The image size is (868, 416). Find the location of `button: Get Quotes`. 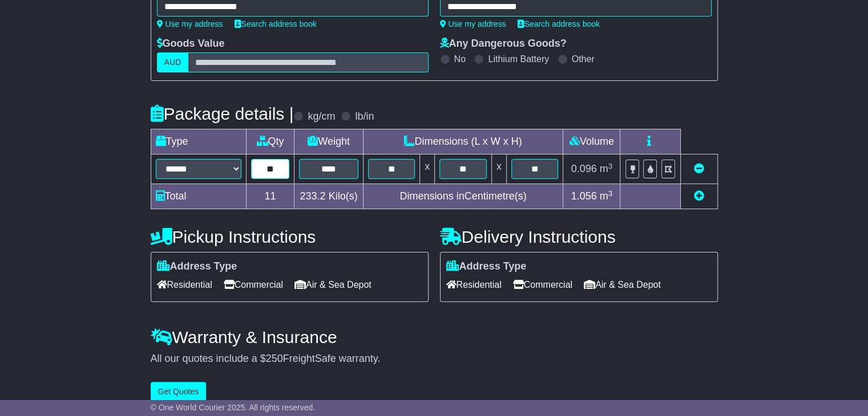

button: Get Quotes is located at coordinates (178, 392).